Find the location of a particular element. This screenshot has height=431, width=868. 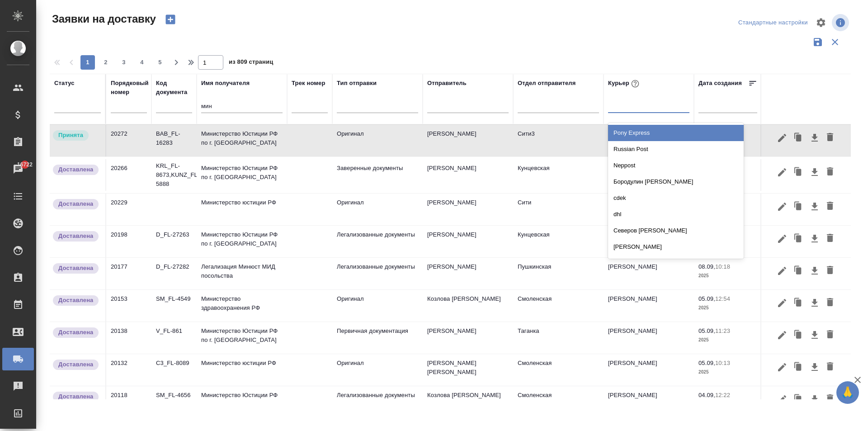

td: Сити3 is located at coordinates (558, 141).